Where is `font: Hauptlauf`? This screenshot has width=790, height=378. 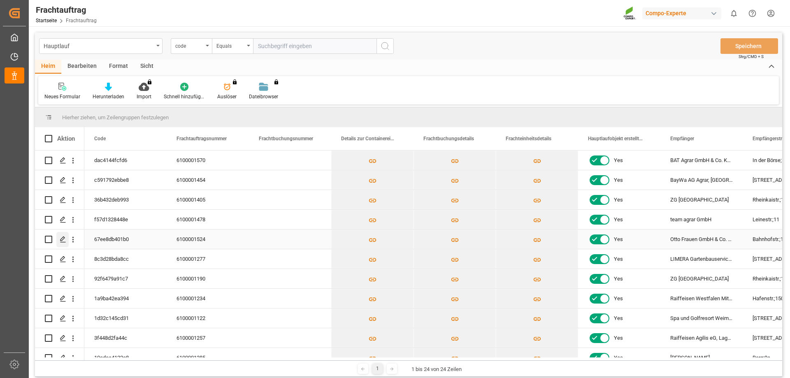 font: Hauptlauf is located at coordinates (56, 46).